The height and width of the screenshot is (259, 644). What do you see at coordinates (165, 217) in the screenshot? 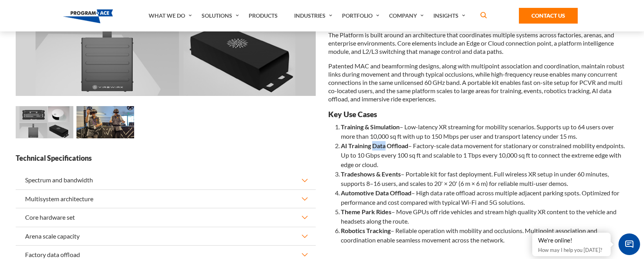
I see `button: Core hardware set` at bounding box center [165, 217].